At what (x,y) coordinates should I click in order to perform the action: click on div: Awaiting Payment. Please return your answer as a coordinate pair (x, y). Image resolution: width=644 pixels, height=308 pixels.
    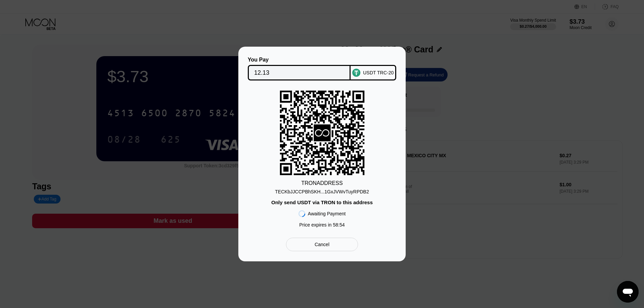
    Looking at the image, I should click on (327, 214).